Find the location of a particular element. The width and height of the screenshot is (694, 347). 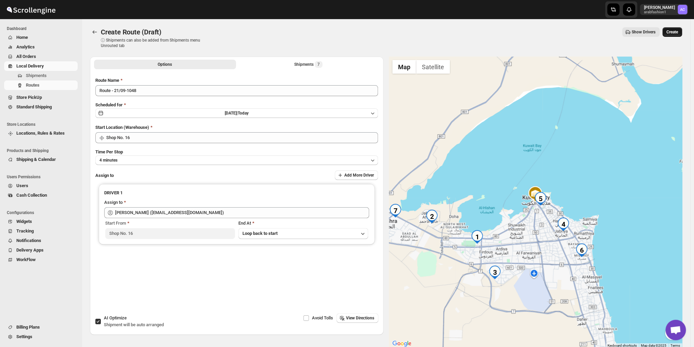

span: Standard Shipping is located at coordinates (34, 107).